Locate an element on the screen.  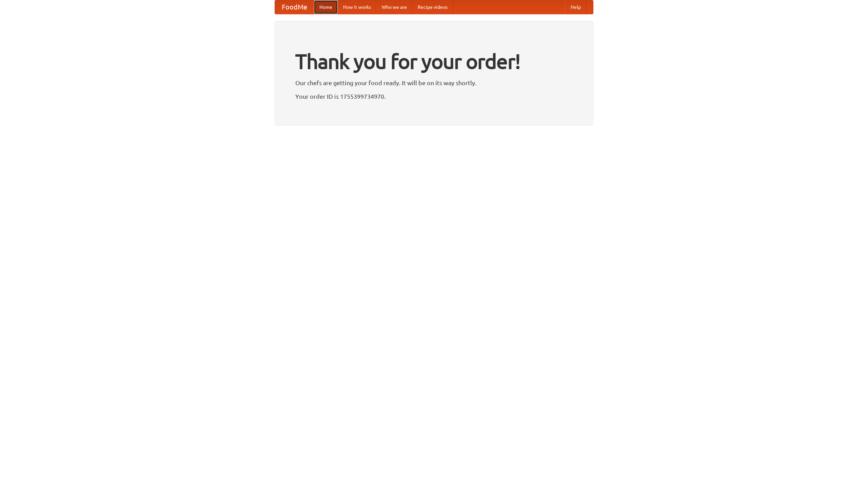
p: Our chefs are getting your food ready. It will be on its way shortly. is located at coordinates (434, 83).